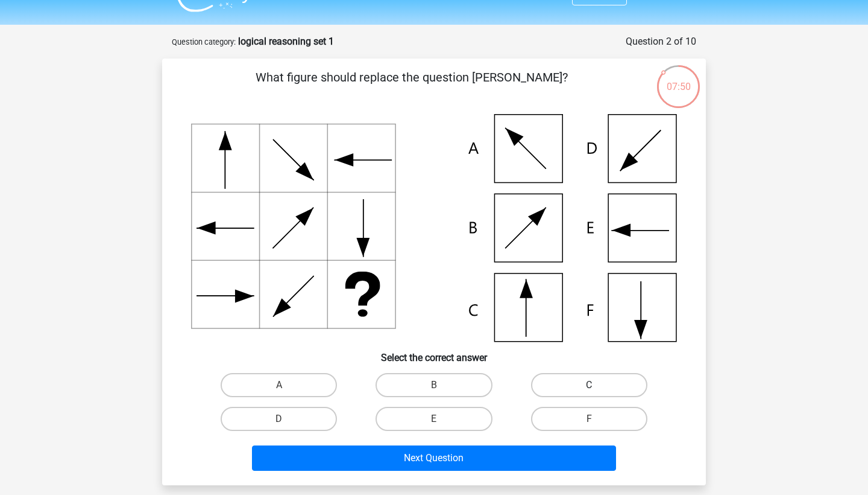  I want to click on button: Next Question, so click(434, 458).